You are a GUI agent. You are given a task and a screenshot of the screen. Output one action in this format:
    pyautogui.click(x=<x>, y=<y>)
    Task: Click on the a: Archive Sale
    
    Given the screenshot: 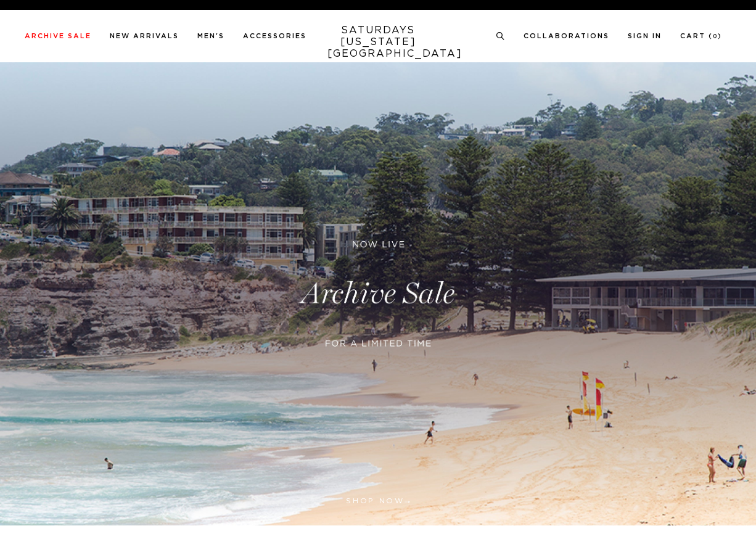 What is the action you would take?
    pyautogui.click(x=58, y=36)
    